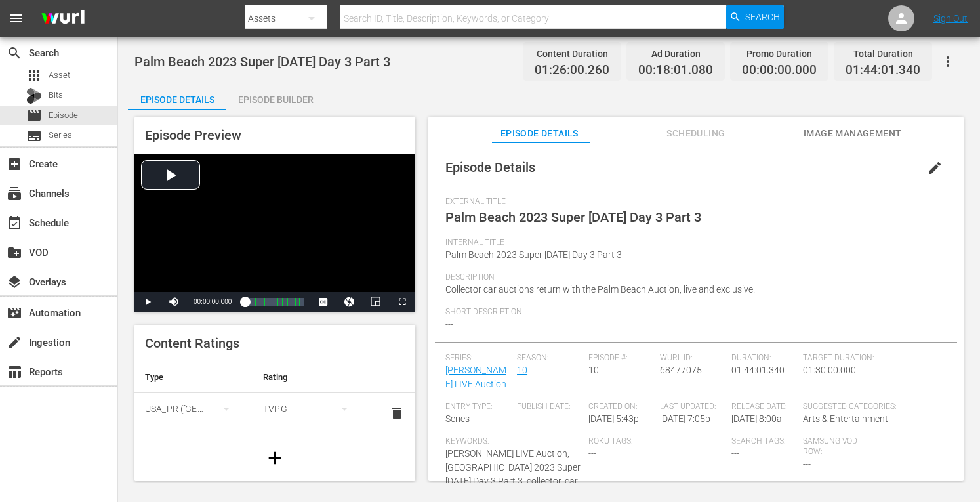 This screenshot has width=980, height=502. What do you see at coordinates (177, 97) in the screenshot?
I see `button: Episode Details` at bounding box center [177, 97].